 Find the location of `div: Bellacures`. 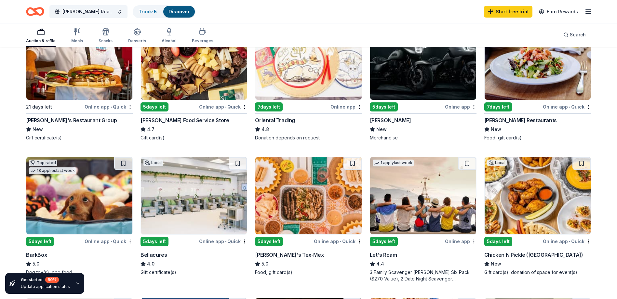

div: Bellacures is located at coordinates (154, 255).